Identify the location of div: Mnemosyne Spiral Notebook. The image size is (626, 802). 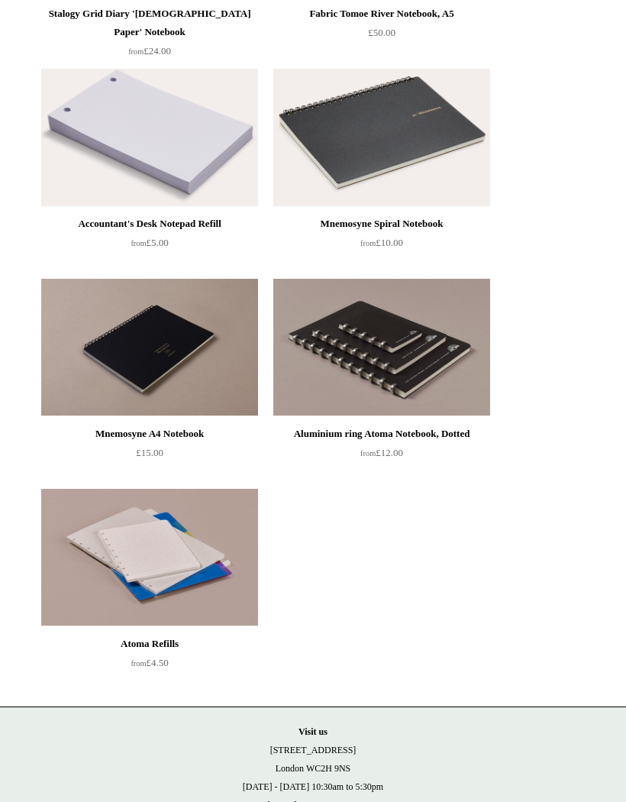
(382, 224).